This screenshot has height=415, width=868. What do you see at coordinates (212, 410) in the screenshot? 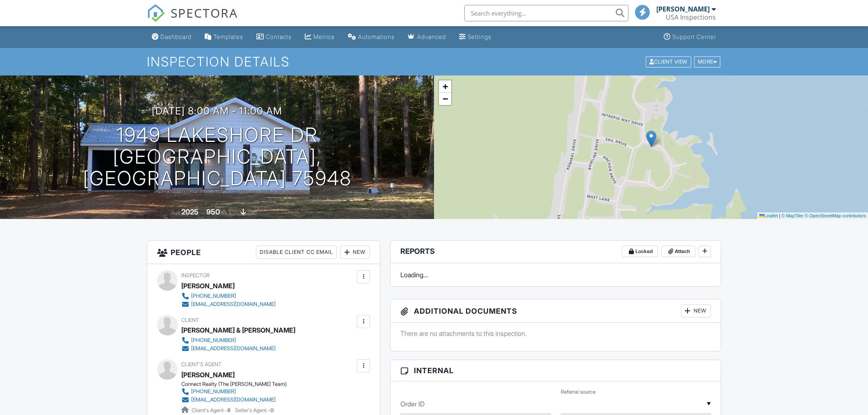
I see `span: Client's Agent -` at bounding box center [212, 410].